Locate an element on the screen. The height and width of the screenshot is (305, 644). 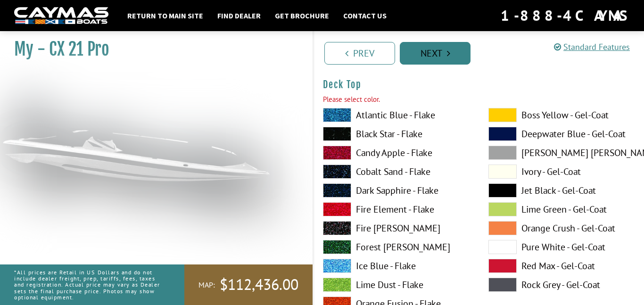
label: Ivory - Gel-Coat is located at coordinates (561, 172).